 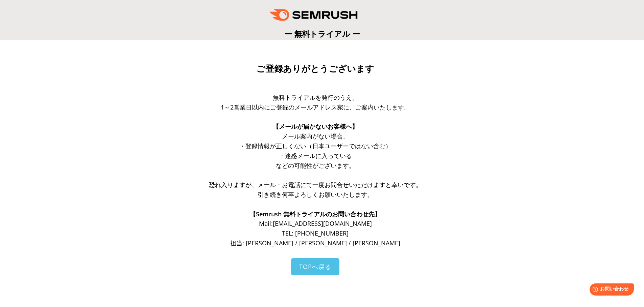 What do you see at coordinates (315, 267) in the screenshot?
I see `span: TOPへ戻る` at bounding box center [315, 267].